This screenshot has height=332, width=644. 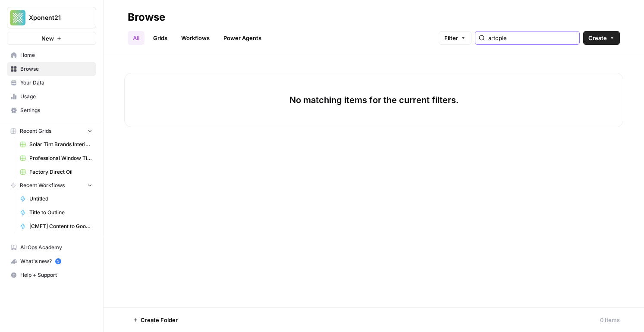 What do you see at coordinates (51, 261) in the screenshot?
I see `div: What's new?` at bounding box center [51, 261].